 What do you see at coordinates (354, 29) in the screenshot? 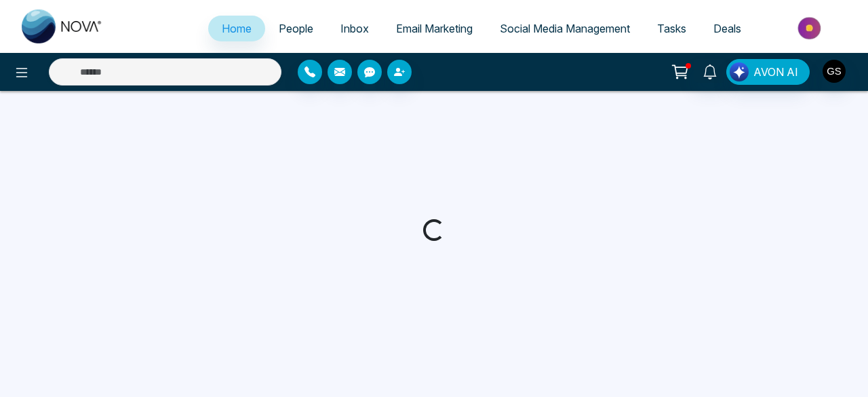
I see `a: Inbox` at bounding box center [354, 29].